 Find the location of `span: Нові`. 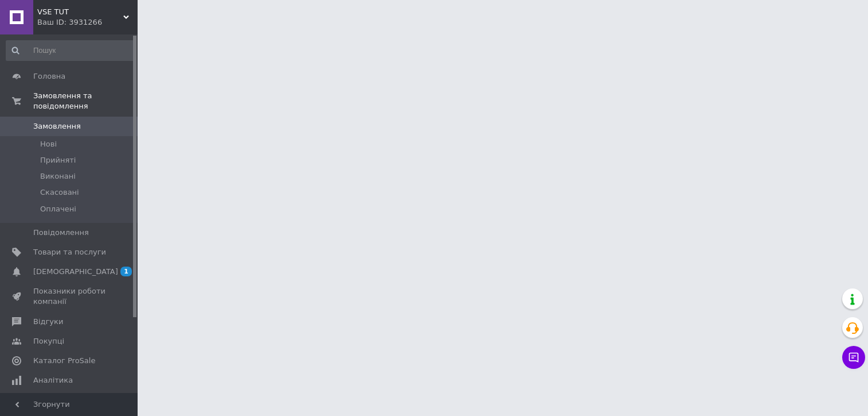

span: Нові is located at coordinates (49, 144).